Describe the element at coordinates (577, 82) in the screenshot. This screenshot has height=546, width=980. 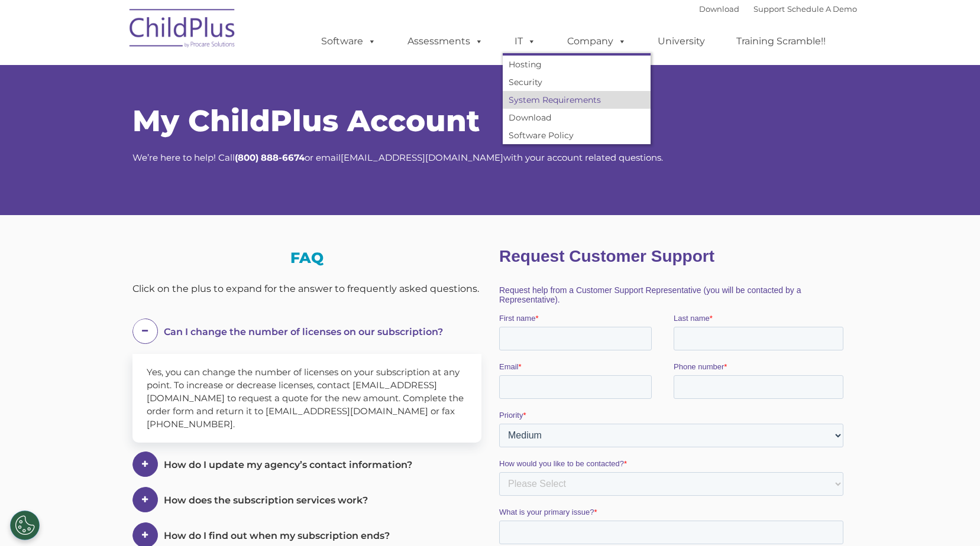
I see `a: Security` at that location.